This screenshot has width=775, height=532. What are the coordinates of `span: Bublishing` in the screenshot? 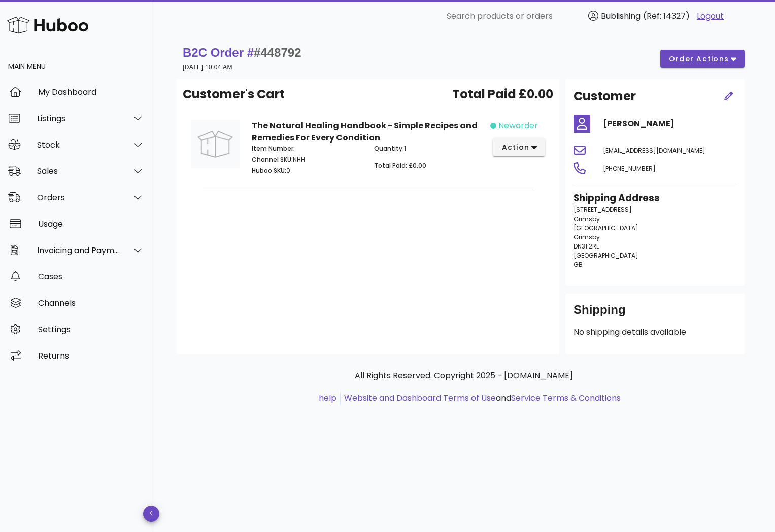 It's located at (621, 16).